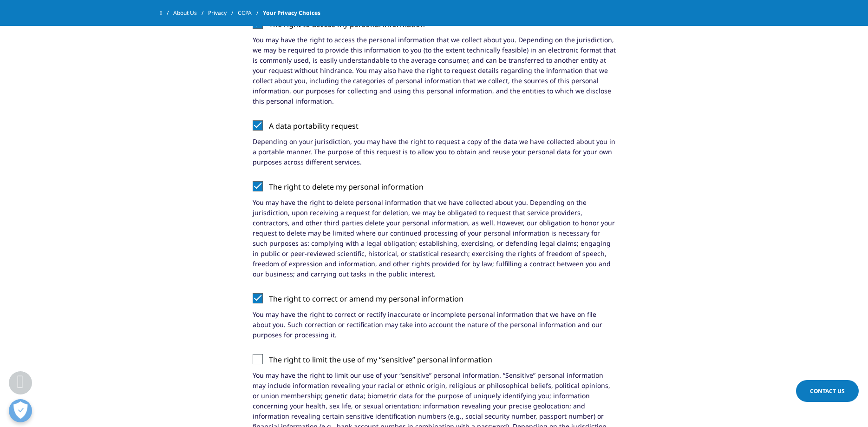 This screenshot has width=868, height=427. Describe the element at coordinates (434, 74) in the screenshot. I see `p: You may have the right to access the personal information that we collect about you. Depending on...` at that location.